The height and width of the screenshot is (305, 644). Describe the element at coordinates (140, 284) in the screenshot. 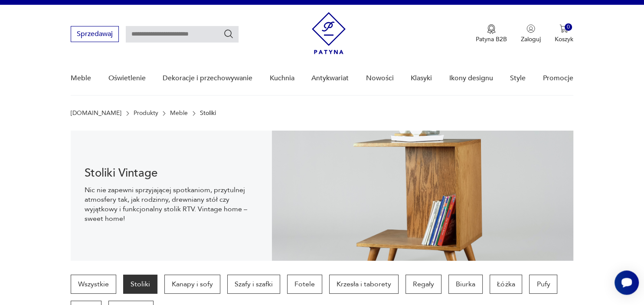

I see `a: Stoliki` at that location.